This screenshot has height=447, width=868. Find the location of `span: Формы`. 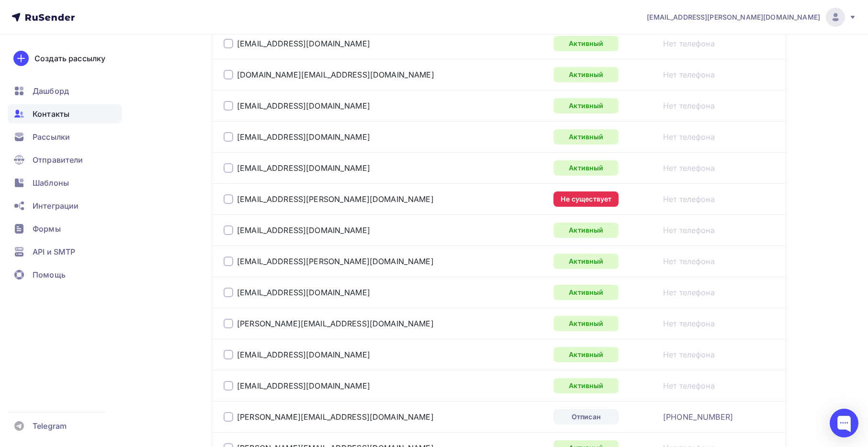

span: Формы is located at coordinates (46, 229).